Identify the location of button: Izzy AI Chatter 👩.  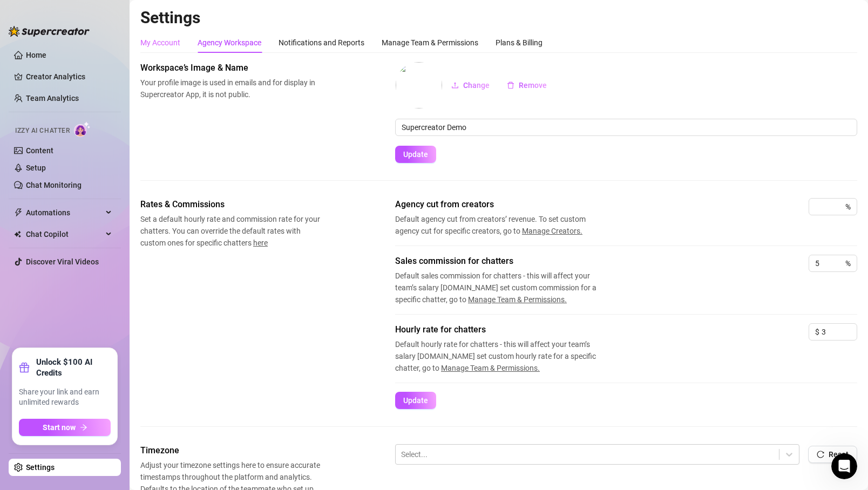
(89, 234).